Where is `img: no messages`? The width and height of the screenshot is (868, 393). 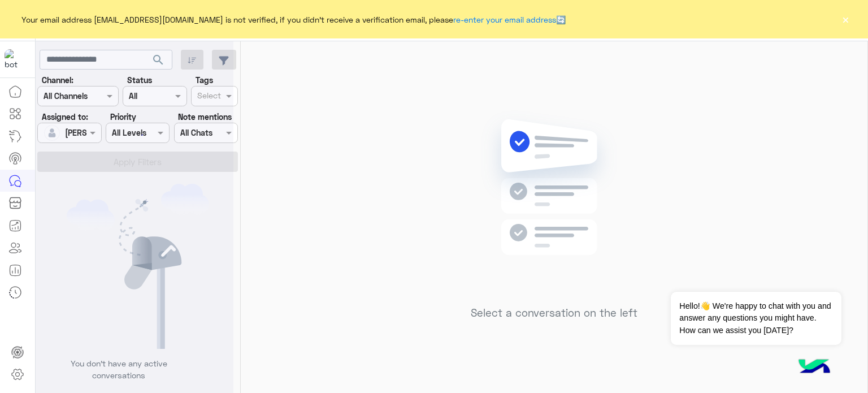 img: no messages is located at coordinates (554, 204).